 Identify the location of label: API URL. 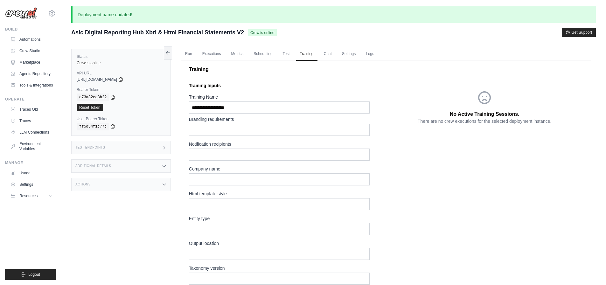
(121, 73).